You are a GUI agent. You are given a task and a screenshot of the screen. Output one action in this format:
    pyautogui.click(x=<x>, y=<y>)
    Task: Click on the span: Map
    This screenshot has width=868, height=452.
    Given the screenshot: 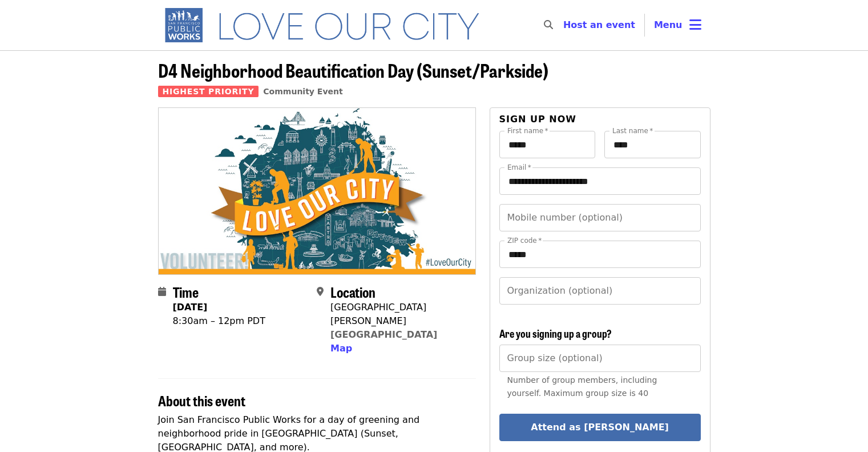 What is the action you would take?
    pyautogui.click(x=341, y=348)
    